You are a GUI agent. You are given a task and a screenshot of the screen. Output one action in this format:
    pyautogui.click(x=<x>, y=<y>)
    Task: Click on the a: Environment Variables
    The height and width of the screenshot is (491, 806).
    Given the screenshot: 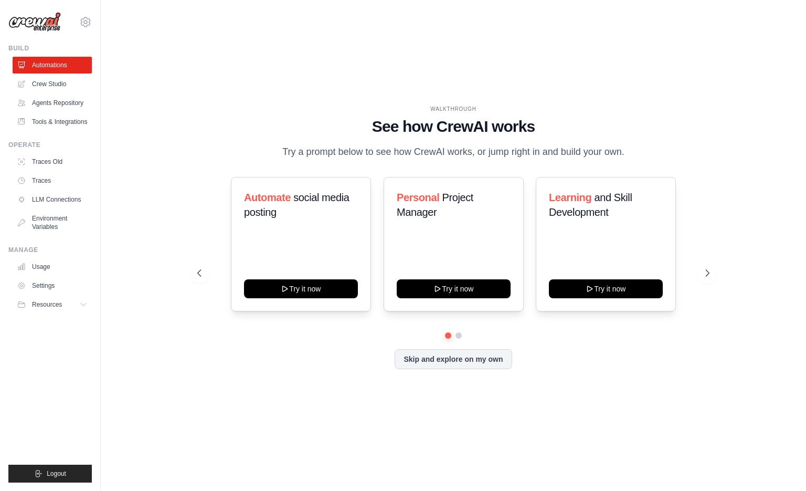 What is the action you would take?
    pyautogui.click(x=52, y=223)
    